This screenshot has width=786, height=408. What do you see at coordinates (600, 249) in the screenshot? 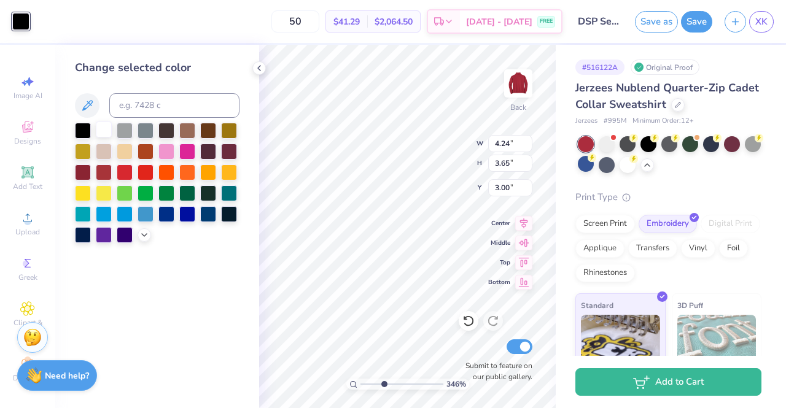
I see `div: Applique` at bounding box center [600, 249].